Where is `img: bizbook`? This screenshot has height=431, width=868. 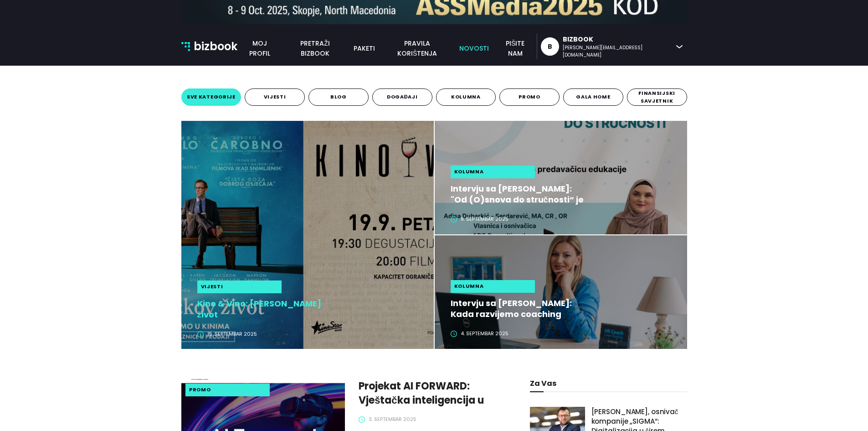 img: bizbook is located at coordinates (186, 46).